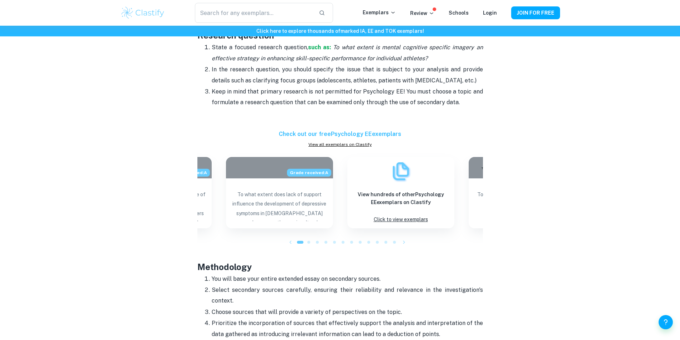 This screenshot has width=680, height=340. I want to click on p: You will base your entire extended essay on secondary sources., so click(347, 279).